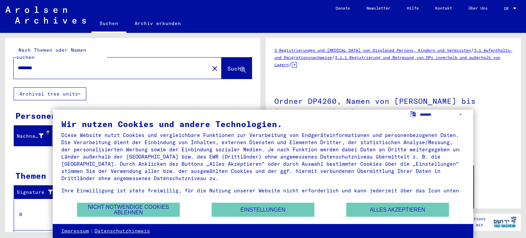  What do you see at coordinates (50, 94) in the screenshot?
I see `button: Archival tree units` at bounding box center [50, 94].